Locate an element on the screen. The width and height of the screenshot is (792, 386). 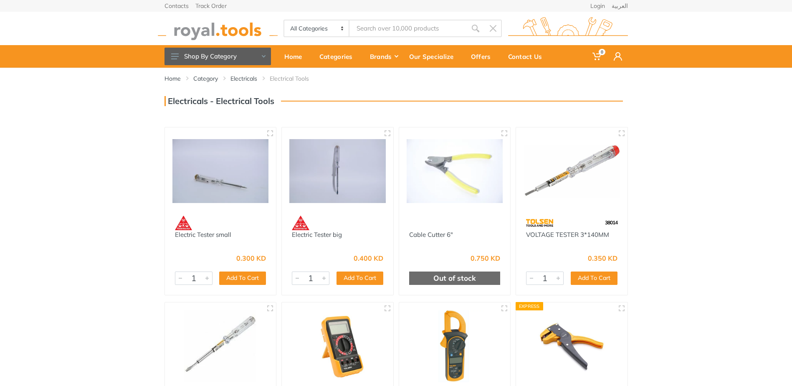
img: Royal Tools - DIGITAL CLAMP METER is located at coordinates (455, 346).